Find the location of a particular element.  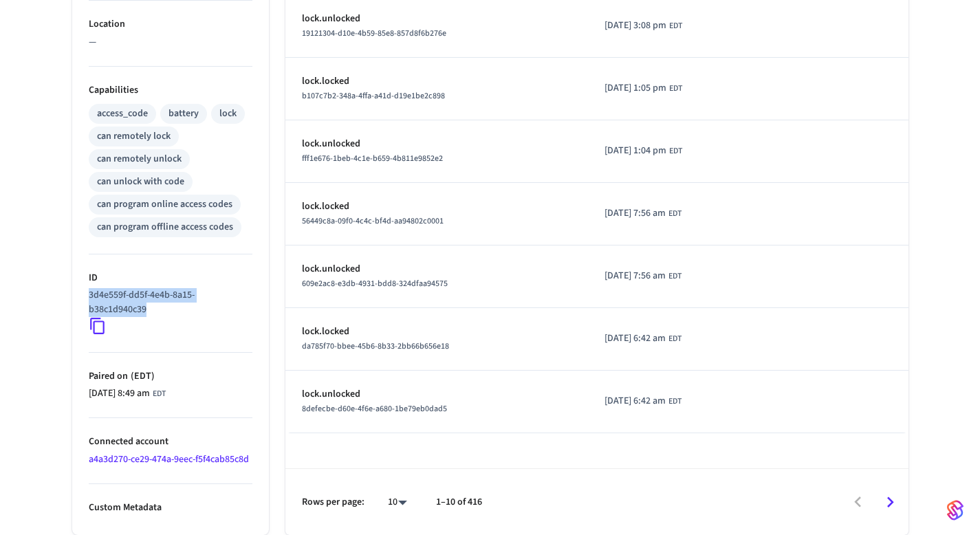

p: 3d4e559f-dd5f-4e4b-8a15-b38c1d940c39 is located at coordinates (167, 303).